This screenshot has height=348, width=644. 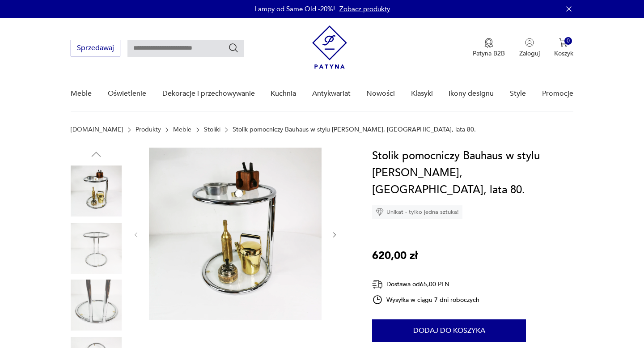 What do you see at coordinates (329, 47) in the screenshot?
I see `img: Patyna - sklep z meblami i dekoracjami vintage` at bounding box center [329, 47].